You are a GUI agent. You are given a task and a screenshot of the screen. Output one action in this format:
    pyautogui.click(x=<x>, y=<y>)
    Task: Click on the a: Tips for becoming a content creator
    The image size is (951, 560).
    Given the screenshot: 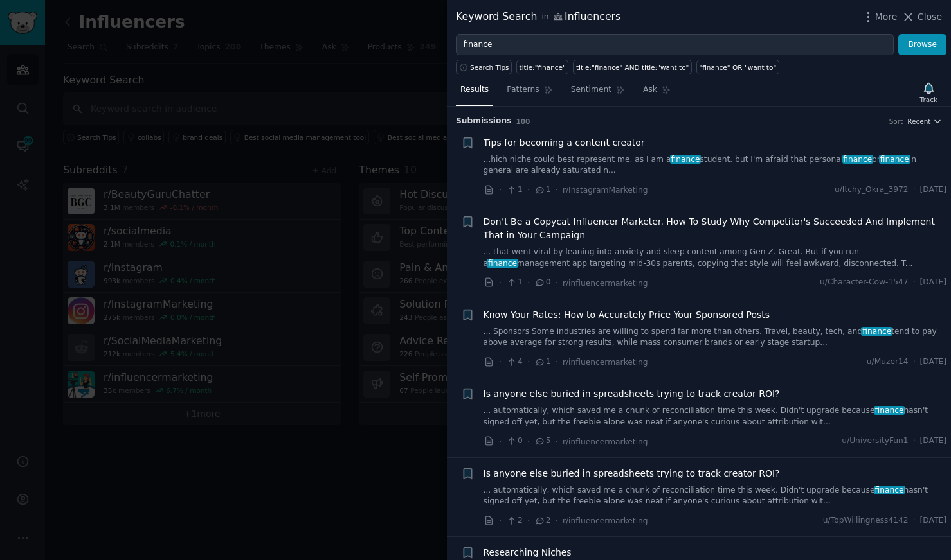 What is the action you would take?
    pyautogui.click(x=564, y=143)
    